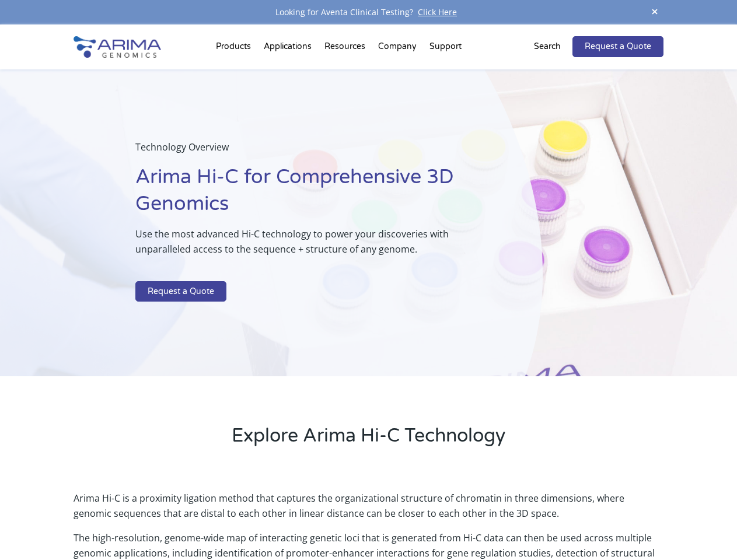 The height and width of the screenshot is (560, 737). I want to click on a: Click Here, so click(437, 12).